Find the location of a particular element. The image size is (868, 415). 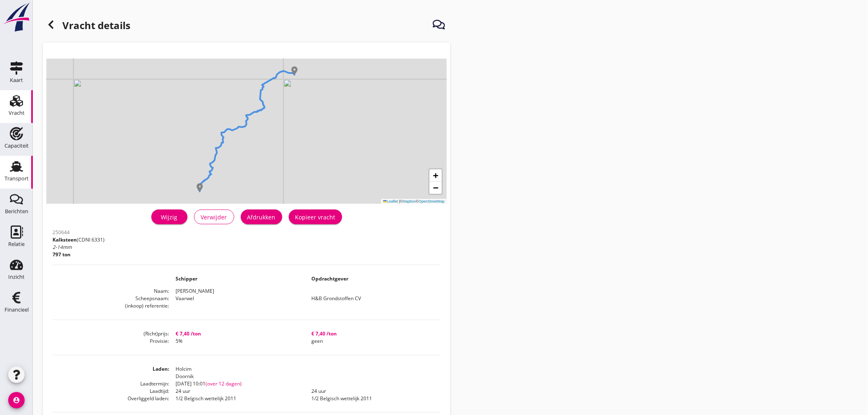

button: Verwijder is located at coordinates (214, 217).